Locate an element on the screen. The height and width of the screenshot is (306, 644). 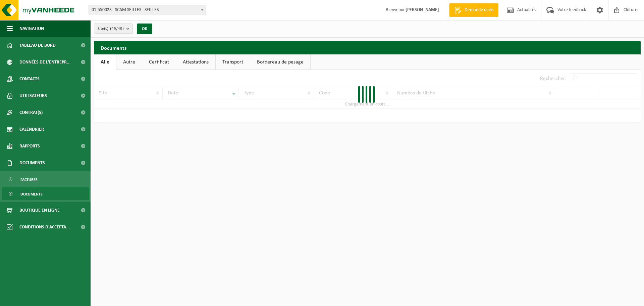
a: Documents is located at coordinates (45, 194).